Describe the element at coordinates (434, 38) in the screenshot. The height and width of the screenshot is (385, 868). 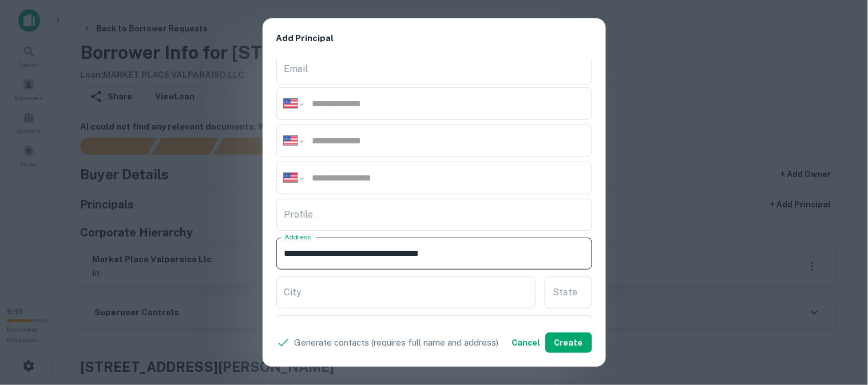
I see `h2: Add Principal` at that location.